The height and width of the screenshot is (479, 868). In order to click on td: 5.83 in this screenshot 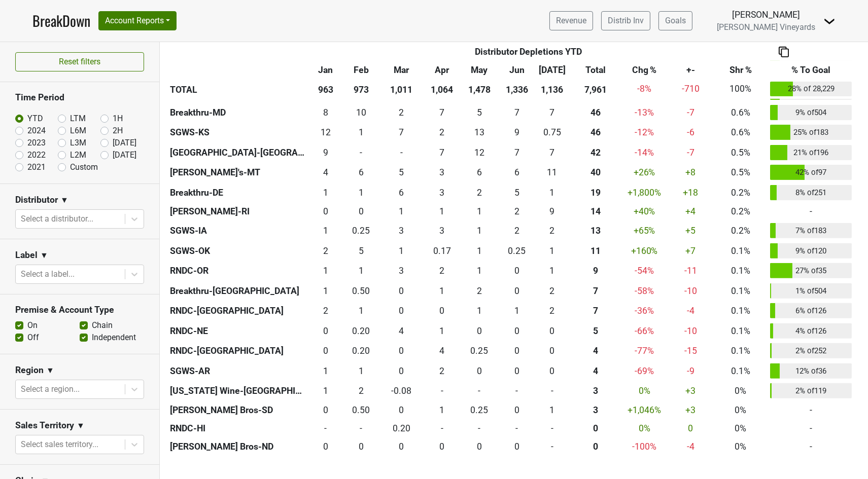, I will do `click(479, 173)`.